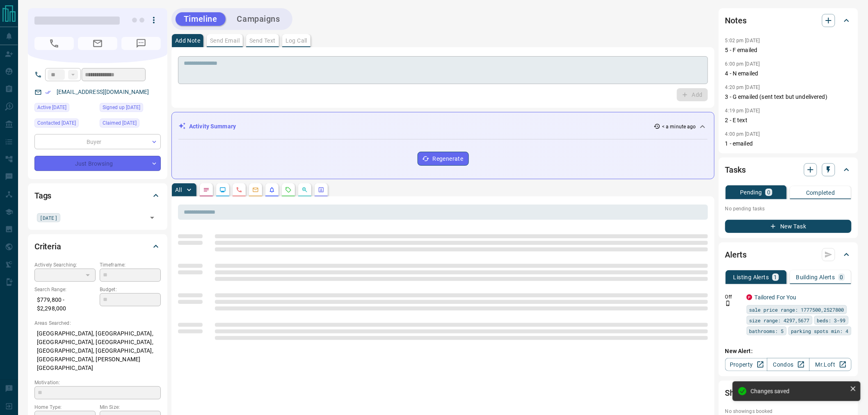  What do you see at coordinates (98, 383) in the screenshot?
I see `p: Motivation:` at bounding box center [98, 383].